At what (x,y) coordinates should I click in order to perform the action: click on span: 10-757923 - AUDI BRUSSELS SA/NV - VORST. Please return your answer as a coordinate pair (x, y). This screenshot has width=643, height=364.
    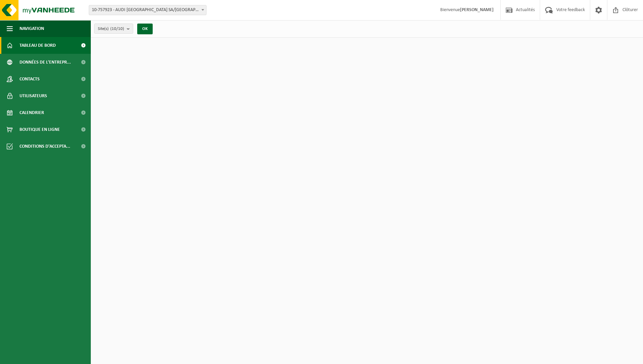
    Looking at the image, I should click on (148, 10).